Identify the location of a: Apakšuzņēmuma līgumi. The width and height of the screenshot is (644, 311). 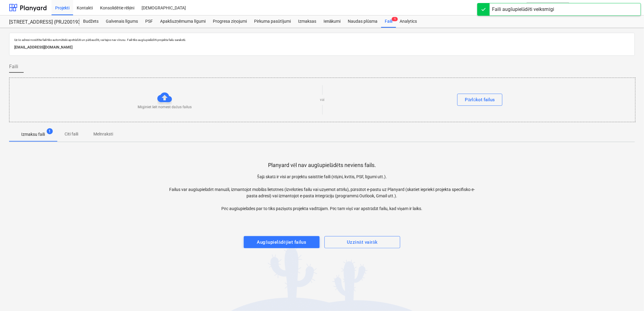
(183, 21).